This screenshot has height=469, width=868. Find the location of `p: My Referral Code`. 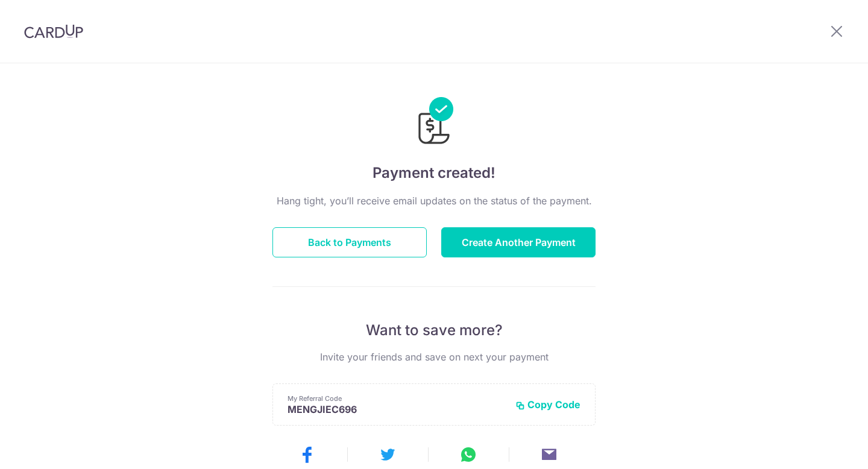

p: My Referral Code is located at coordinates (396, 399).